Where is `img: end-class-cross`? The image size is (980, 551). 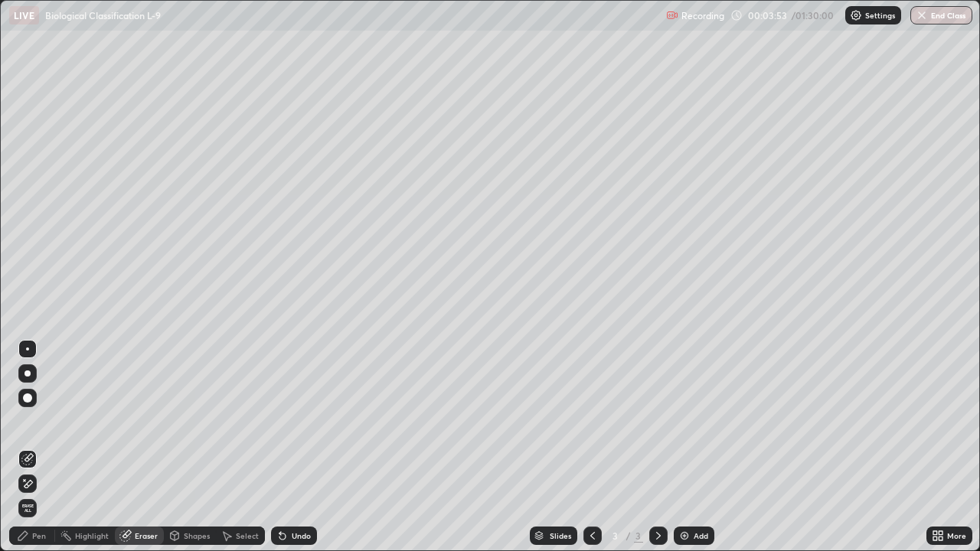
img: end-class-cross is located at coordinates (922, 16).